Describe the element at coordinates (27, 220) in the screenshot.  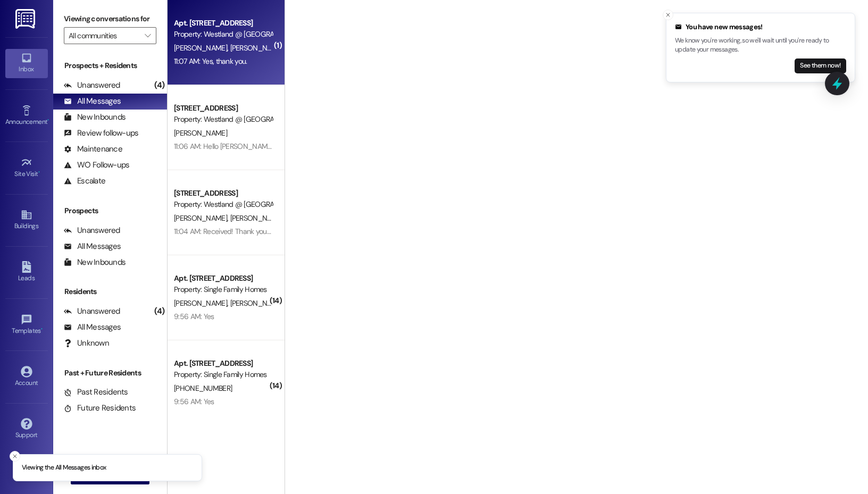
I see `a: Buildings` at that location.